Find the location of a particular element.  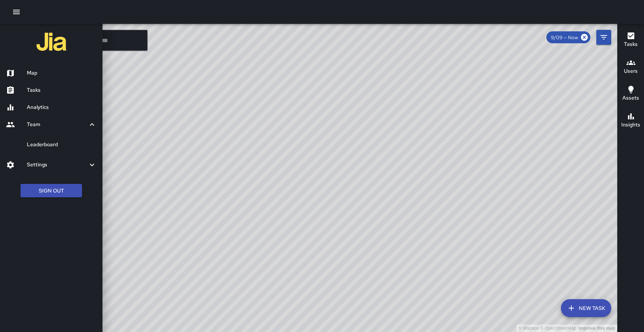

h6: Team is located at coordinates (57, 124).